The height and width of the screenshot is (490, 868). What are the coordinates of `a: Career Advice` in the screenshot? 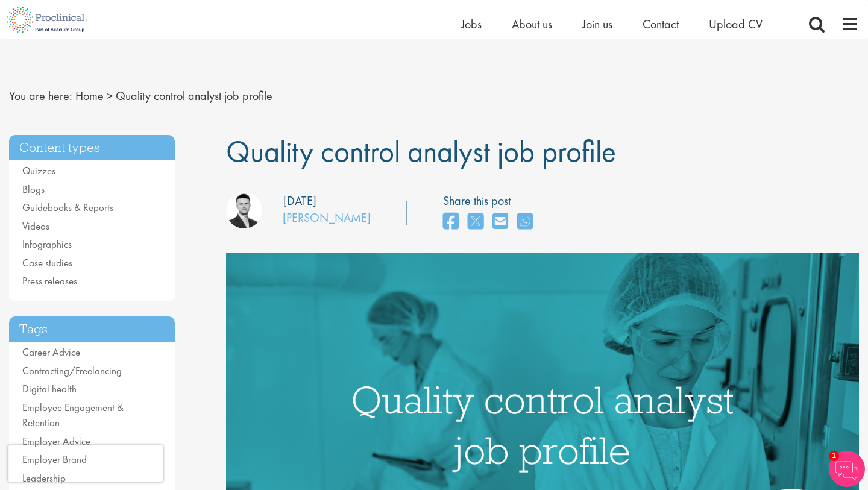 It's located at (52, 352).